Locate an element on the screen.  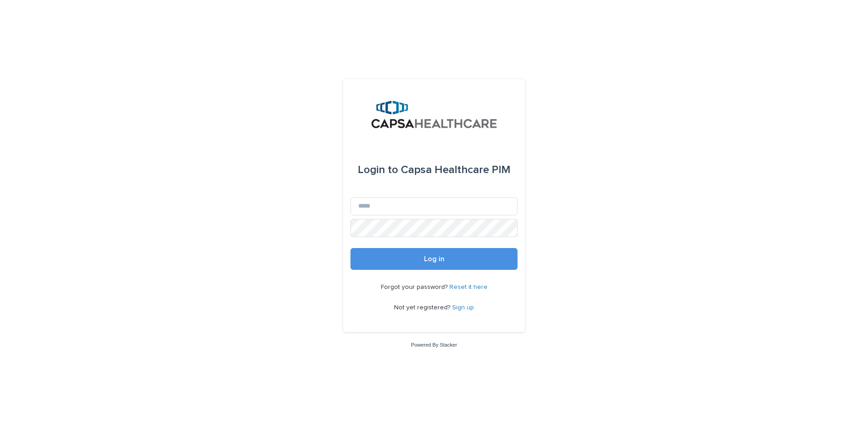
span: Forgot your password? is located at coordinates (415, 287).